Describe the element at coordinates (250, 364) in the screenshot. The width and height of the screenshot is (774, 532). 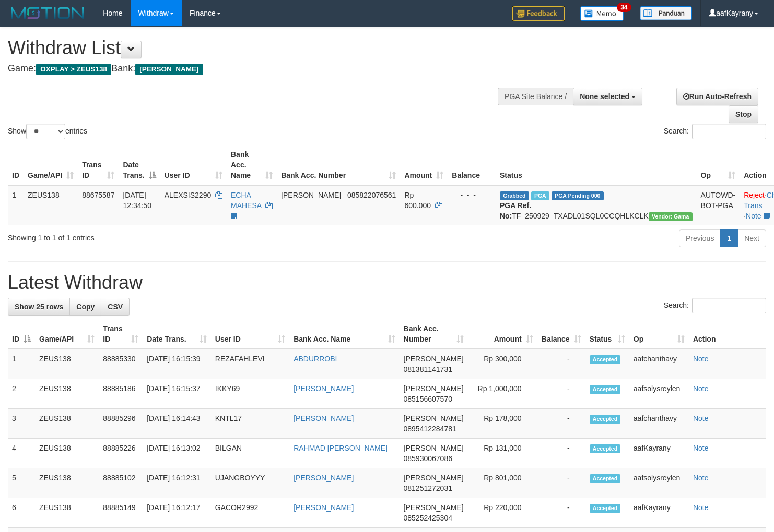
I see `td: REZAFAHLEVI` at that location.